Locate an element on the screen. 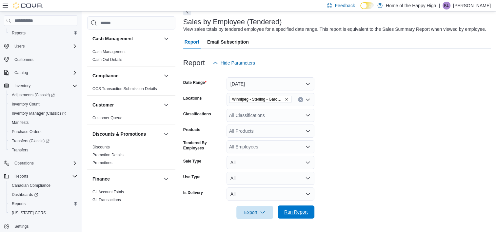 This screenshot has width=496, height=232. span: Purchase Orders is located at coordinates (27, 132).